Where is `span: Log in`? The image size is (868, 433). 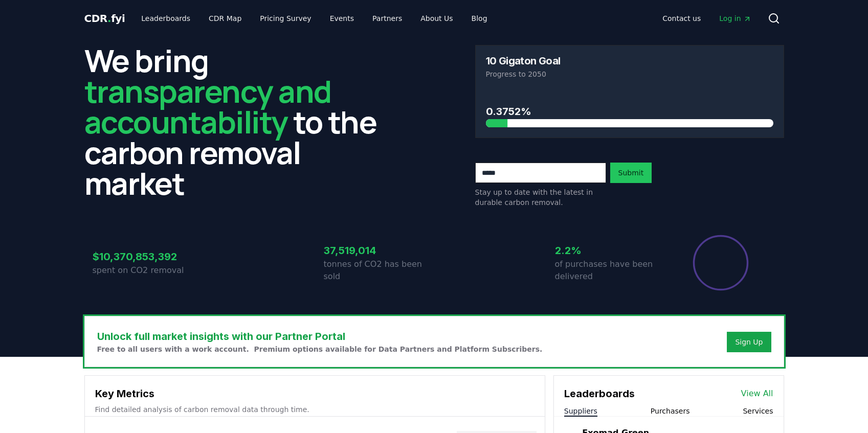
span: Log in is located at coordinates (735, 18).